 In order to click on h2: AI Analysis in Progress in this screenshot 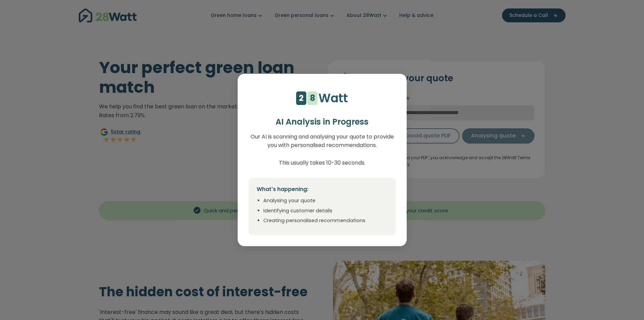, I will do `click(322, 122)`.